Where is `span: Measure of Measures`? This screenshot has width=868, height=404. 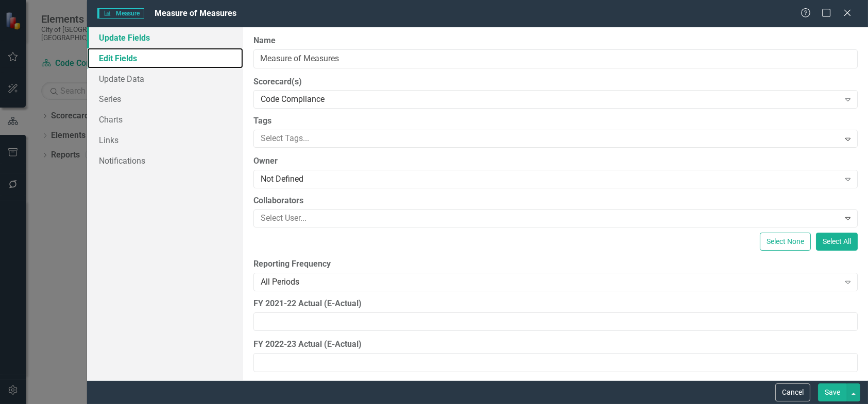 span: Measure of Measures is located at coordinates (195, 13).